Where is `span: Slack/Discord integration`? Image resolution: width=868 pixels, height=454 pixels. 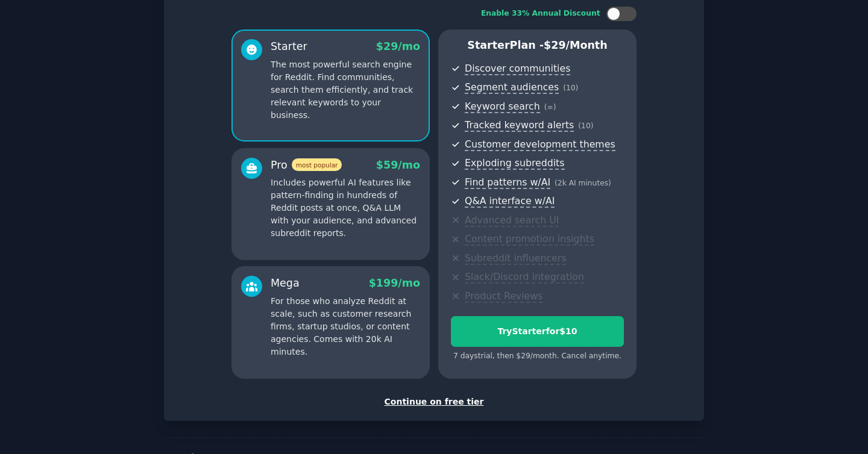 span: Slack/Discord integration is located at coordinates (524, 277).